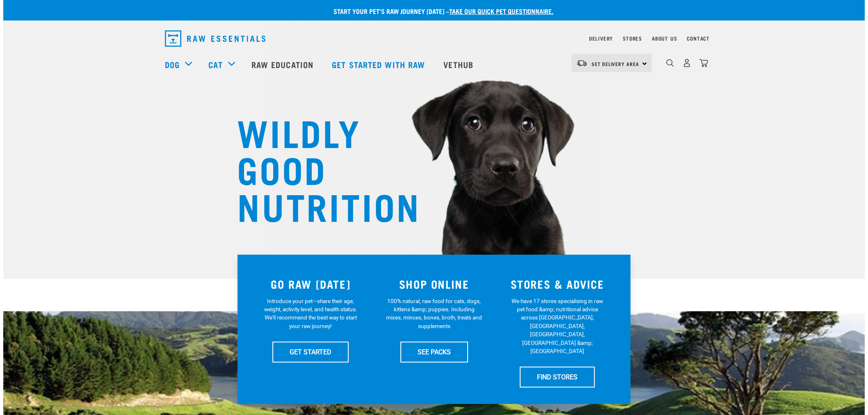 Image resolution: width=868 pixels, height=415 pixels. What do you see at coordinates (434, 314) in the screenshot?
I see `p: 100% natural, raw food for cats, dogs, kittens &amp; puppies. Including mixes, minces, bones, bro...` at bounding box center [434, 314].